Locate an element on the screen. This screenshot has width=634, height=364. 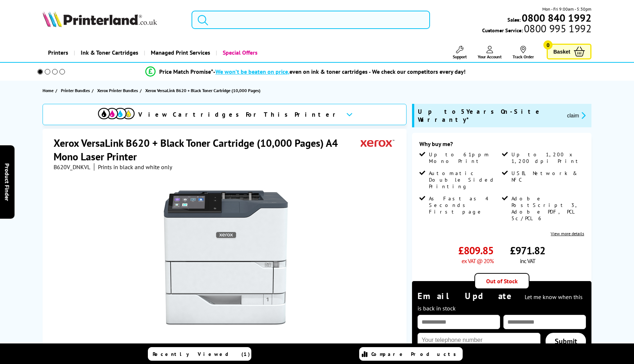
a: Your Account is located at coordinates (489, 52).